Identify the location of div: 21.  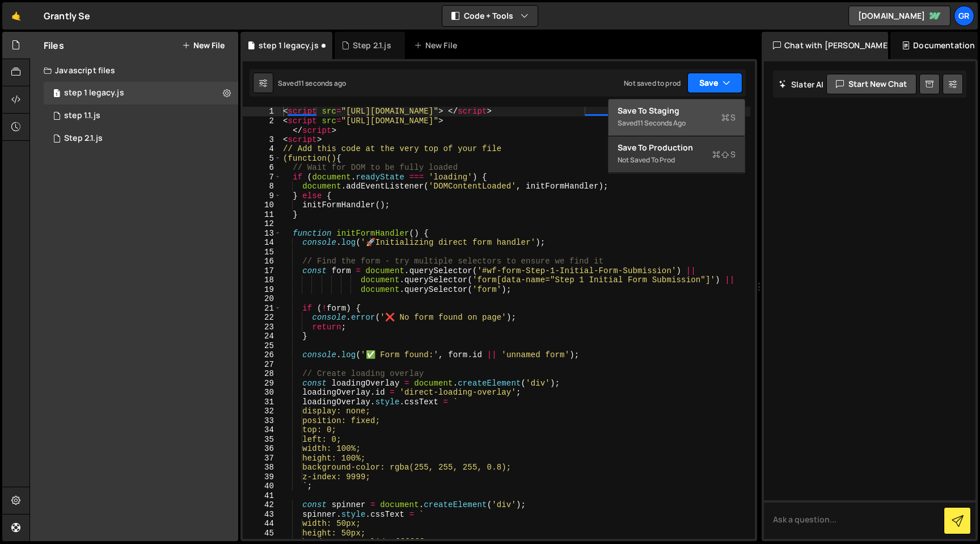
(262, 308).